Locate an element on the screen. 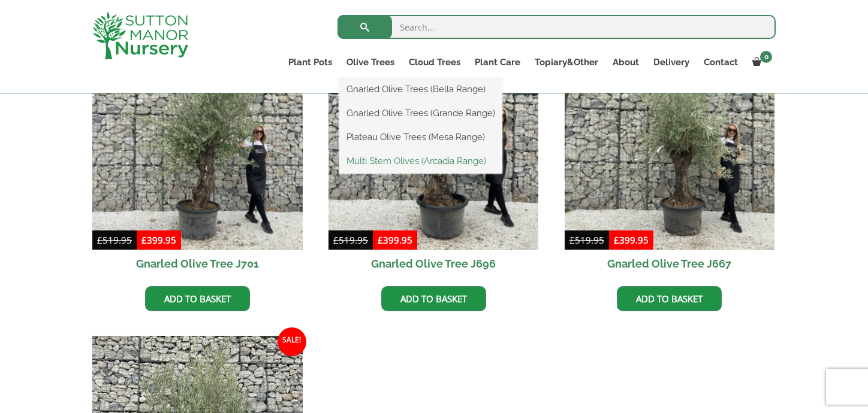 The image size is (868, 413). h2: Gnarled Olive Tree J701 is located at coordinates (197, 264).